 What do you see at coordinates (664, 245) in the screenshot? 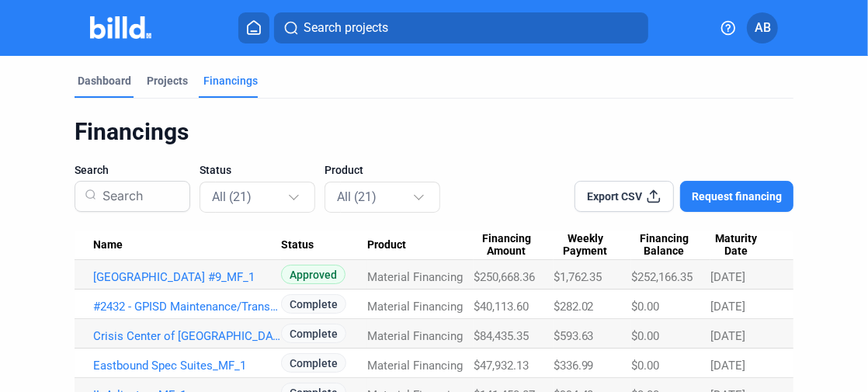
I see `span: Financing Balance` at bounding box center [664, 245].